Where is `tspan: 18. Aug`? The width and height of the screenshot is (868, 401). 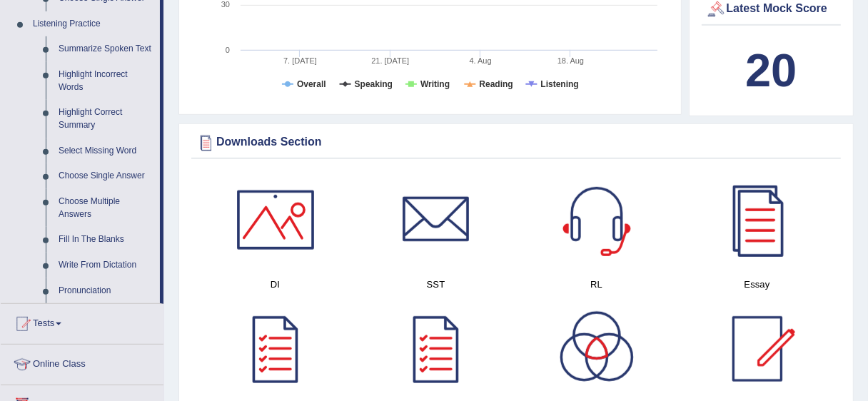 tspan: 18. Aug is located at coordinates (571, 61).